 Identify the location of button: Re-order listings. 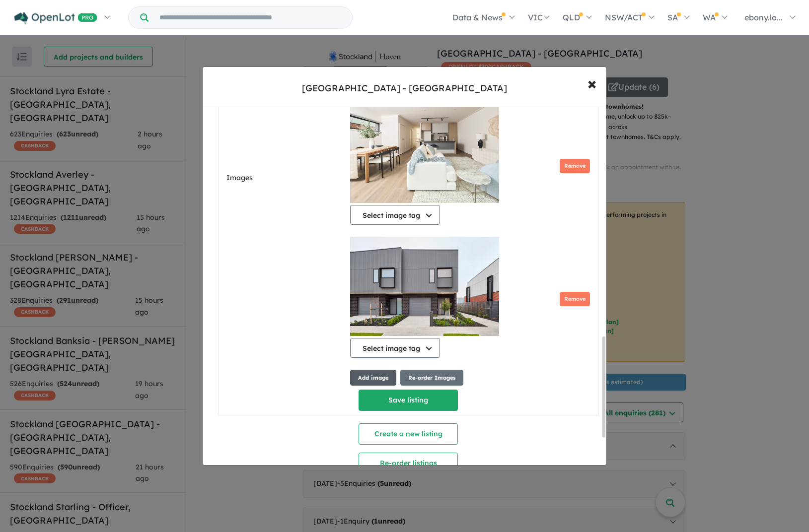
(408, 463).